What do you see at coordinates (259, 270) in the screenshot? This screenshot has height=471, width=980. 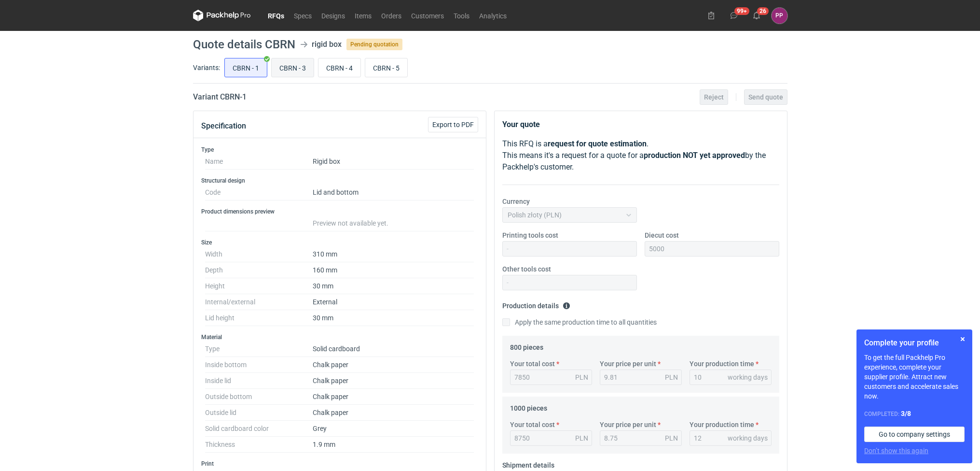 I see `dt: Depth` at bounding box center [259, 270].